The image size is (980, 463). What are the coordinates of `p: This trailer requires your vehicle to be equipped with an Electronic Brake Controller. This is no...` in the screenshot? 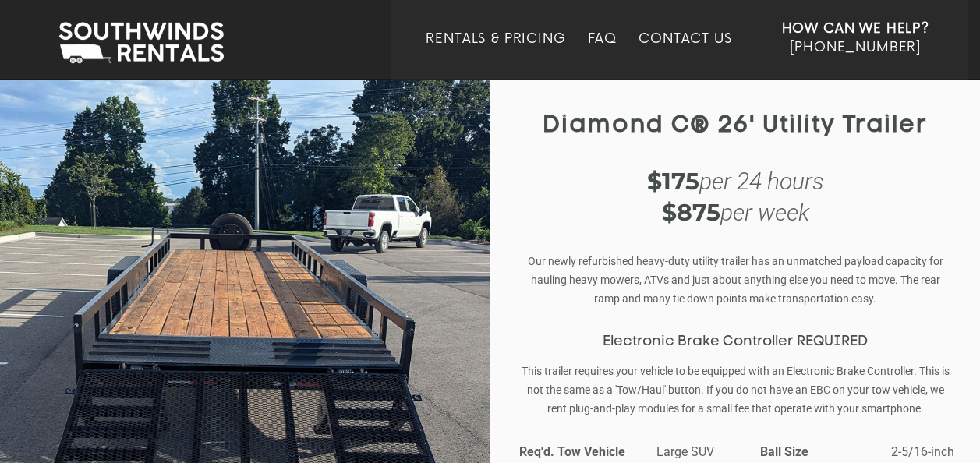 It's located at (735, 390).